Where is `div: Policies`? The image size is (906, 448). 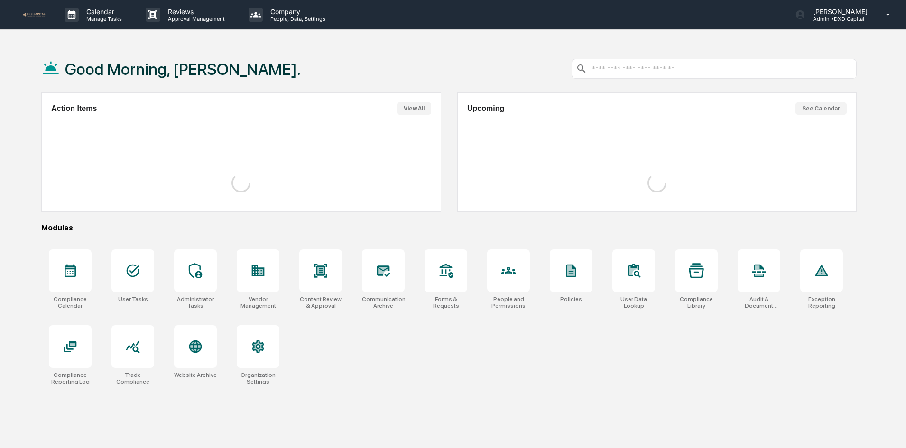
div: Policies is located at coordinates (571, 299).